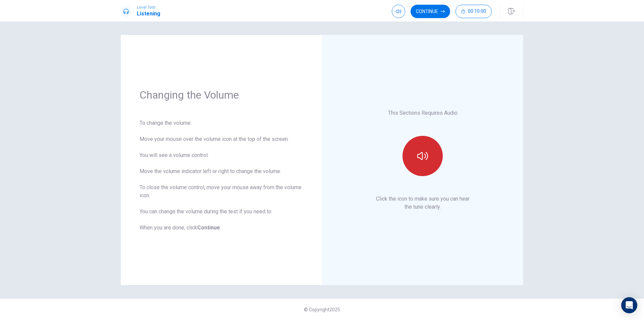  Describe the element at coordinates (221, 95) in the screenshot. I see `h1: Changing the Volume` at that location.